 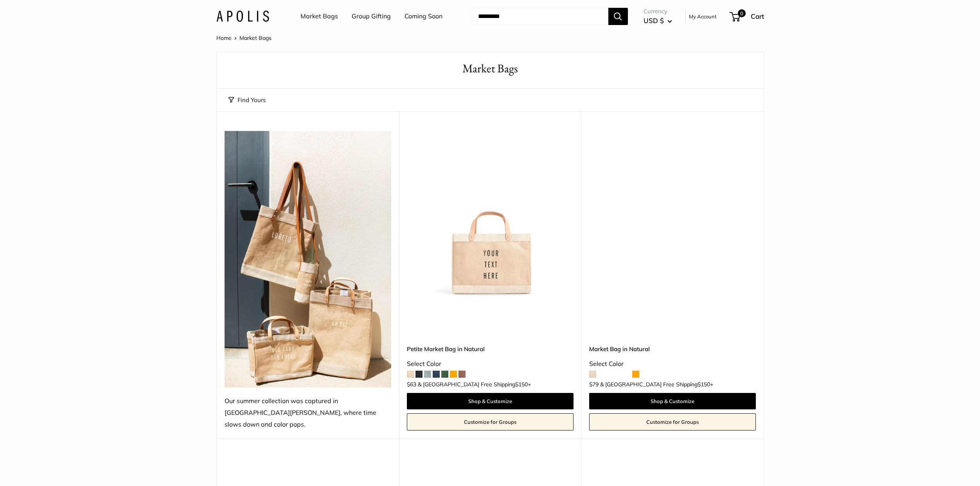 I want to click on span: $63, so click(x=412, y=384).